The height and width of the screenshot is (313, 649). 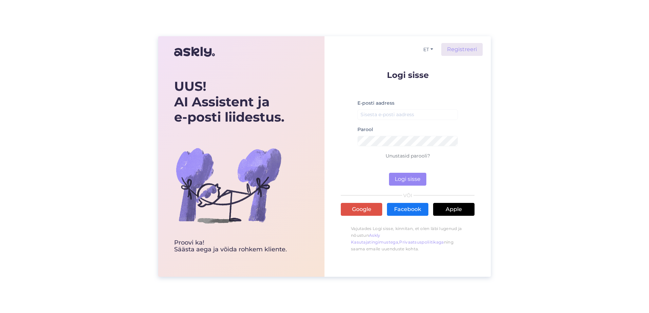 What do you see at coordinates (407, 156) in the screenshot?
I see `a: Unustasid parooli?` at bounding box center [407, 156].